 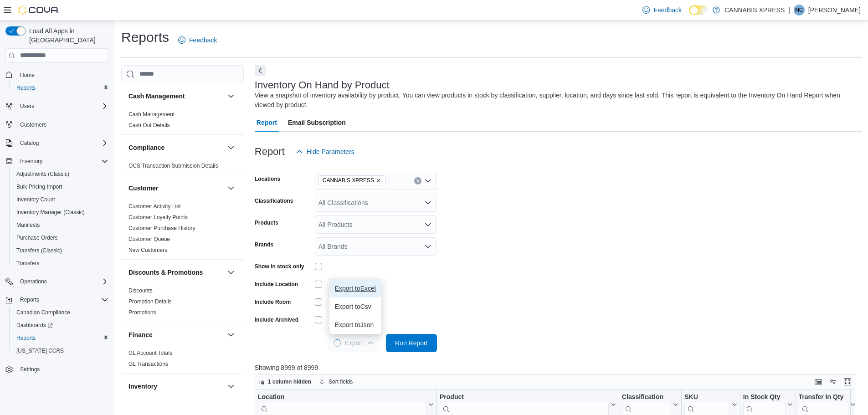 What do you see at coordinates (330, 152) in the screenshot?
I see `span: Hide Parameters` at bounding box center [330, 152].